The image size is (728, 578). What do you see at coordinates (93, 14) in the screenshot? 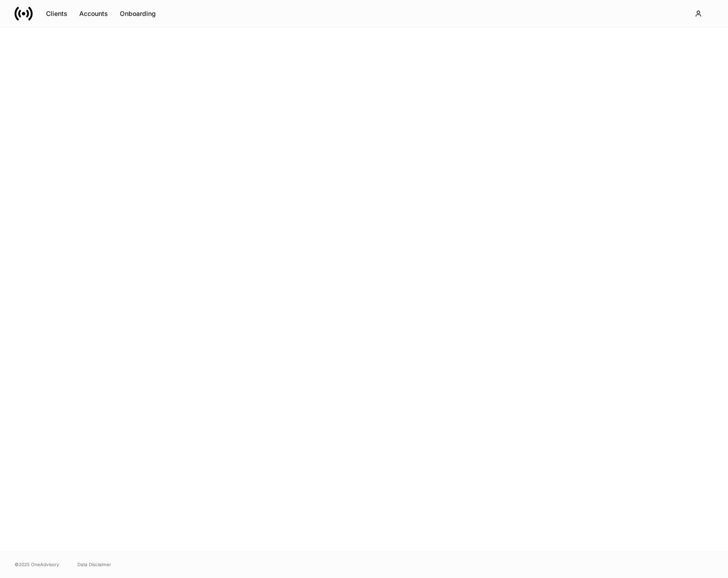
I see `button: Accounts` at bounding box center [93, 14].